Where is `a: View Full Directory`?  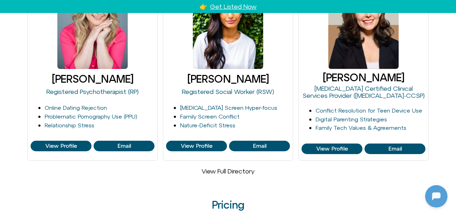 a: View Full Directory is located at coordinates (228, 171).